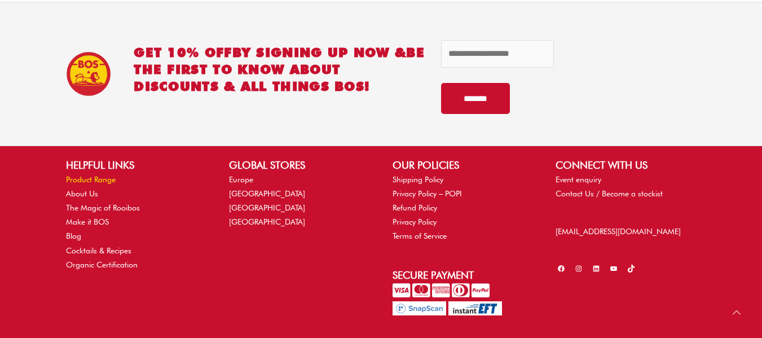  I want to click on a: Event enquiry, so click(578, 179).